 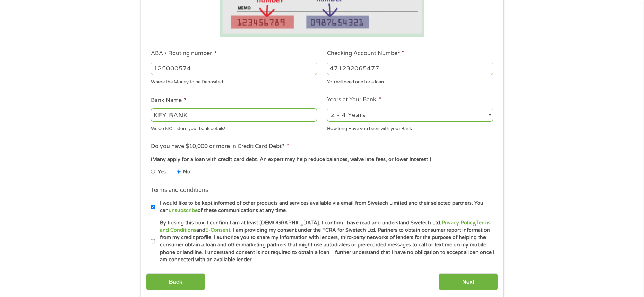 What do you see at coordinates (218, 230) in the screenshot?
I see `a: E-Consent` at bounding box center [218, 230].